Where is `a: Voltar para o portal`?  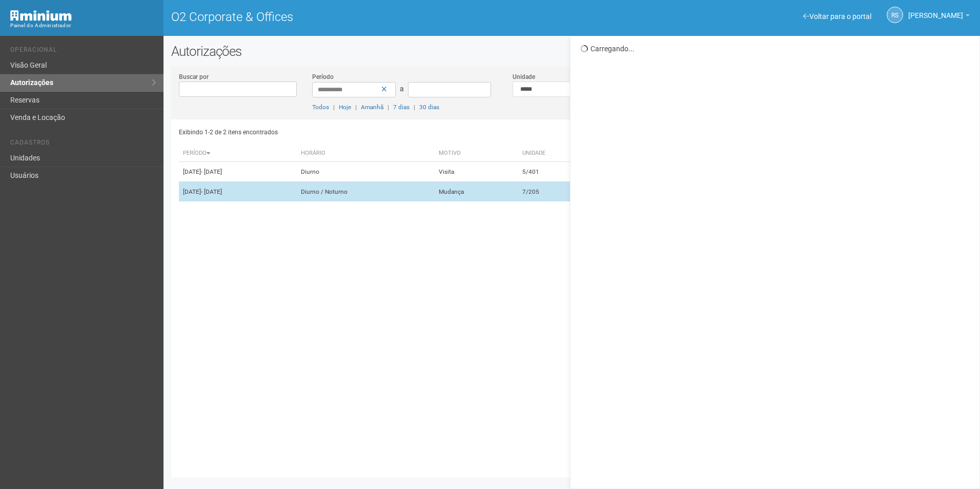 a: Voltar para o portal is located at coordinates (837, 16).